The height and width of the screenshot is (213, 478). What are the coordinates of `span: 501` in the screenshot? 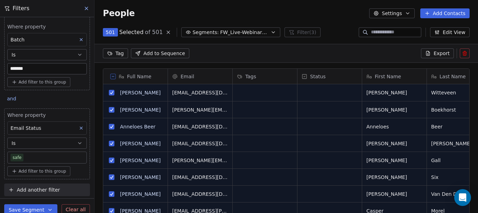 It's located at (110, 32).